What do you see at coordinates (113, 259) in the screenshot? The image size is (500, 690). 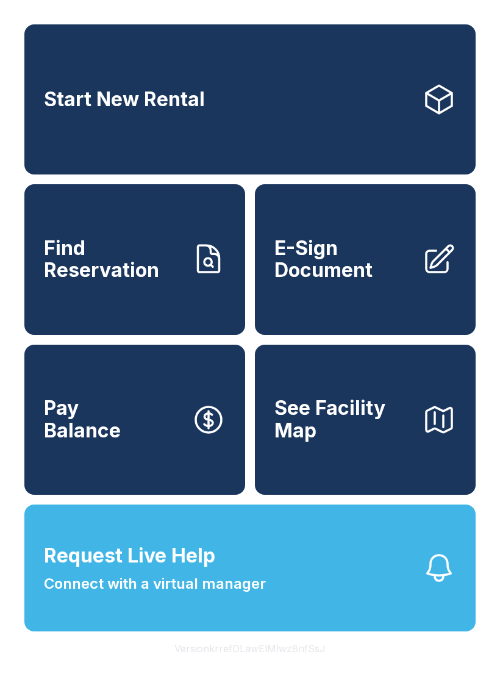 I see `span: Find Reservation` at bounding box center [113, 259].